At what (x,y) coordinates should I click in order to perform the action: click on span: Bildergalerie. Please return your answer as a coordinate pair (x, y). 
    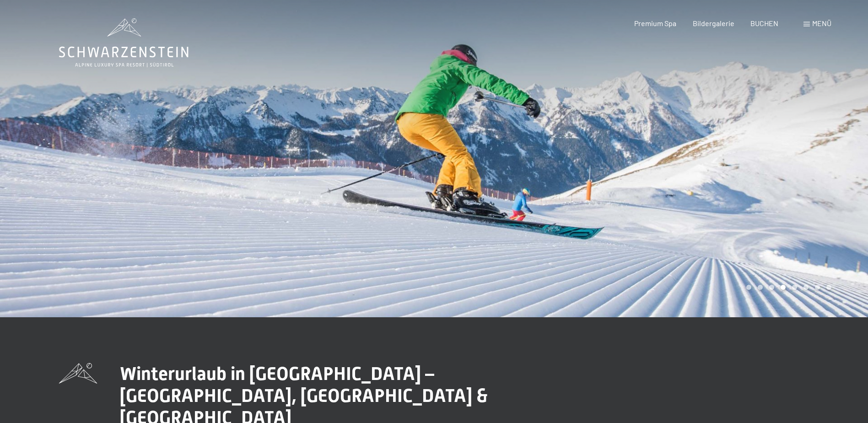
    Looking at the image, I should click on (714, 23).